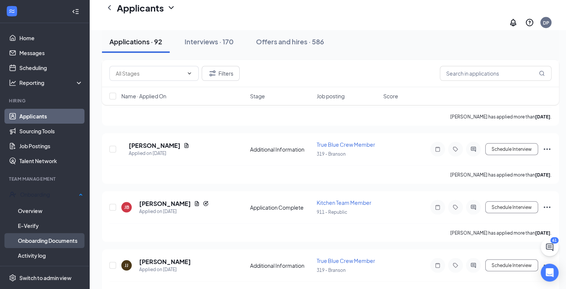 The width and height of the screenshot is (566, 289). Describe the element at coordinates (127, 265) in the screenshot. I see `div: JJ` at that location.